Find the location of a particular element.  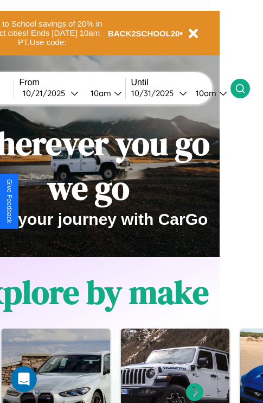

label: Until is located at coordinates (181, 83).